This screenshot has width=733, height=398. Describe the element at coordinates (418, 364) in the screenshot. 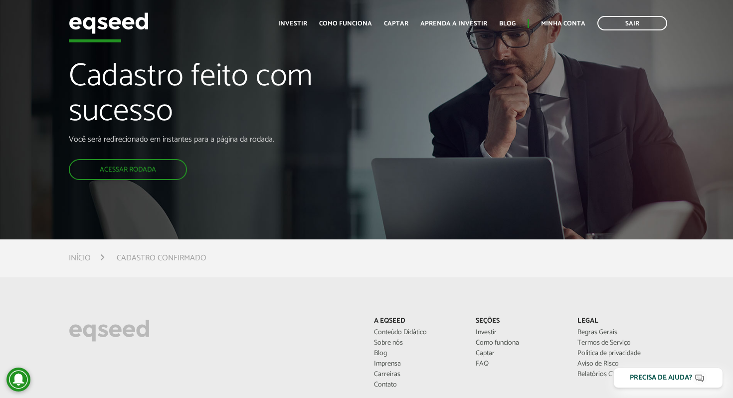

I see `a: Imprensa` at that location.